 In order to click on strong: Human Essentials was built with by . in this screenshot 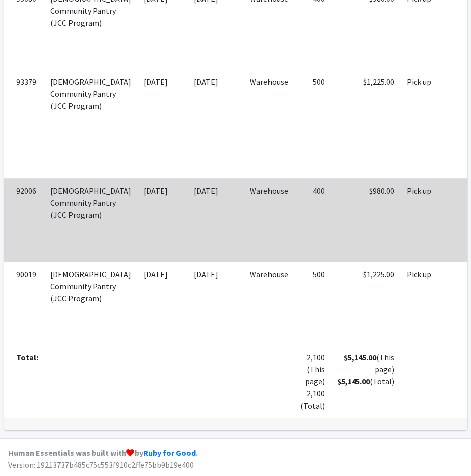, I will do `click(103, 453)`.